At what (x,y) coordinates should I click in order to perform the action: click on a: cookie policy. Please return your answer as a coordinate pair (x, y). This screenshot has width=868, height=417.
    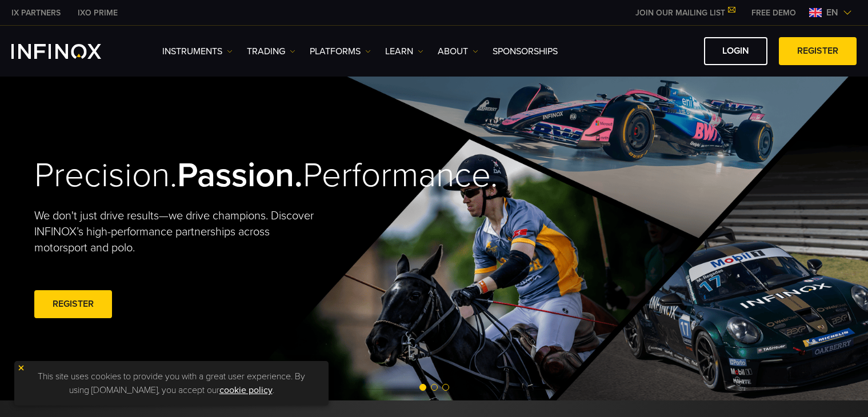
    Looking at the image, I should click on (246, 390).